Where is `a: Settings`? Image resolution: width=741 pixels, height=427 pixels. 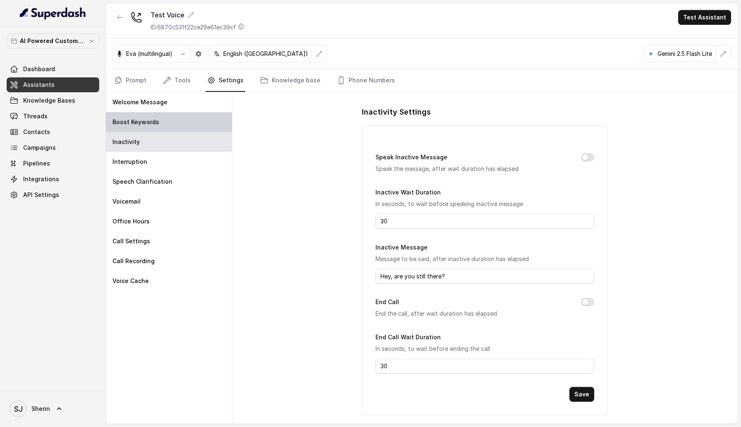
a: Settings is located at coordinates (225, 81).